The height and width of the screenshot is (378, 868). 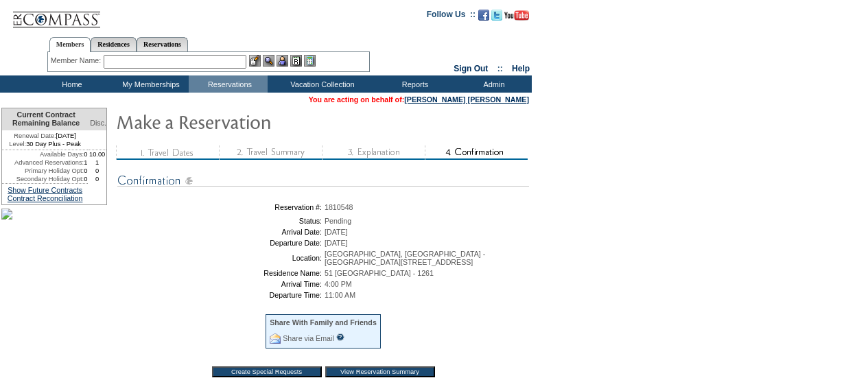 I want to click on span: Level:, so click(x=17, y=144).